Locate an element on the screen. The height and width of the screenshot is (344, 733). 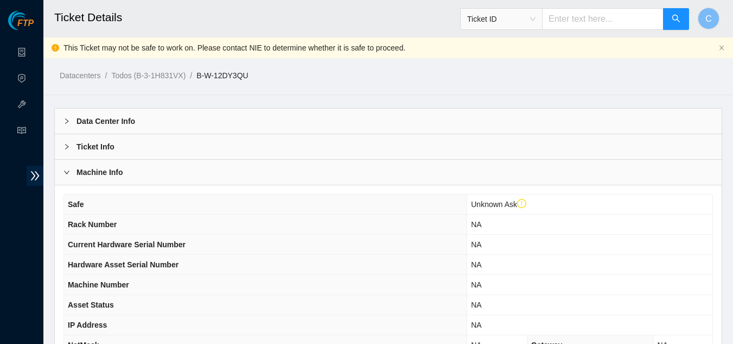
span: C is located at coordinates (709, 18).